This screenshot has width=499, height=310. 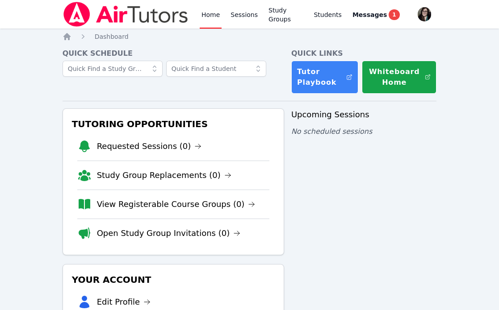 What do you see at coordinates (364, 54) in the screenshot?
I see `h4: Quick Links` at bounding box center [364, 54].